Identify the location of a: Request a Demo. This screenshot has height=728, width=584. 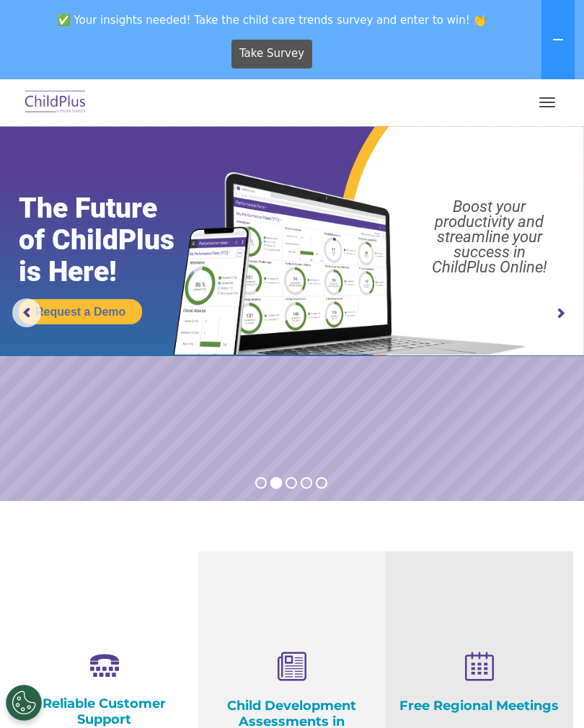
(80, 311).